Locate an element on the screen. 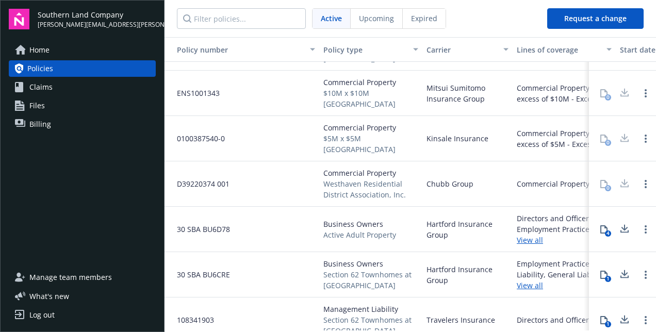 The image size is (656, 332). button: Lines of coverage is located at coordinates (564, 49).